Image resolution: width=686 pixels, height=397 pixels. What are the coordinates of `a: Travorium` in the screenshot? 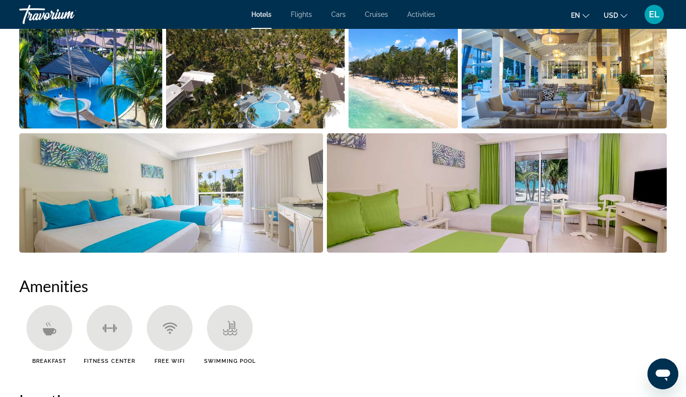 It's located at (67, 14).